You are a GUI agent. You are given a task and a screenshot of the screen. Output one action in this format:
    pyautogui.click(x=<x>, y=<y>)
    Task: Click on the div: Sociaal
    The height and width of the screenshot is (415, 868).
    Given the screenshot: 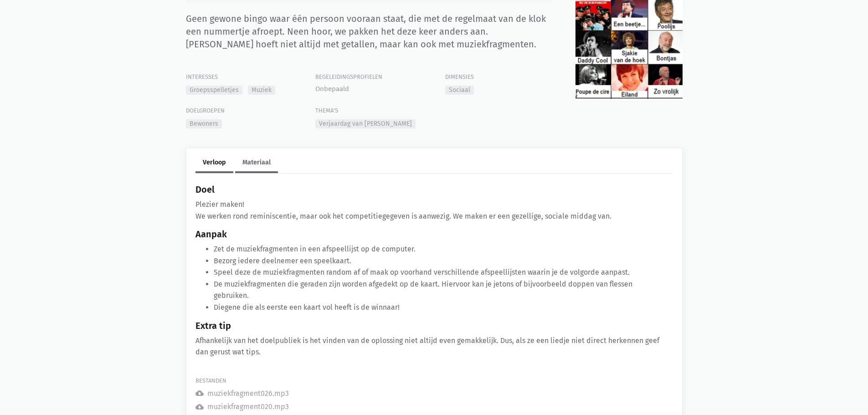 What is the action you would take?
    pyautogui.click(x=459, y=91)
    